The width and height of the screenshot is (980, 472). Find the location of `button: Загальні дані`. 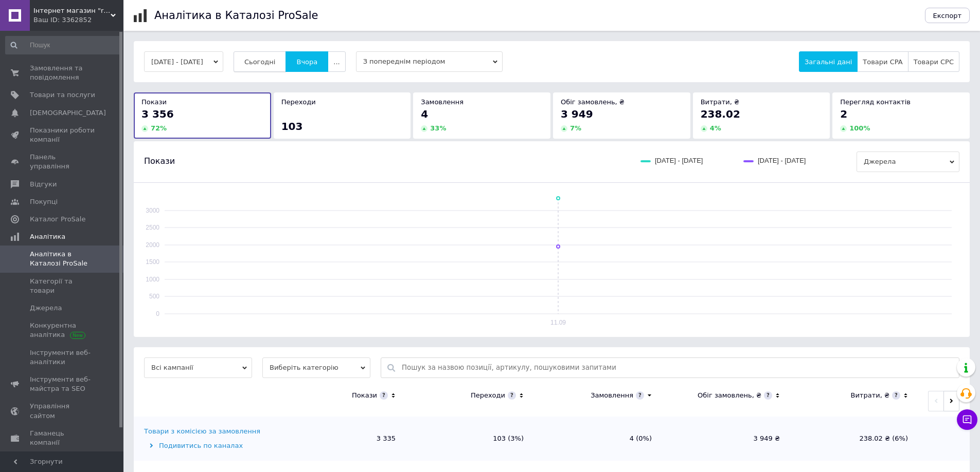

button: Загальні дані is located at coordinates (828, 62).